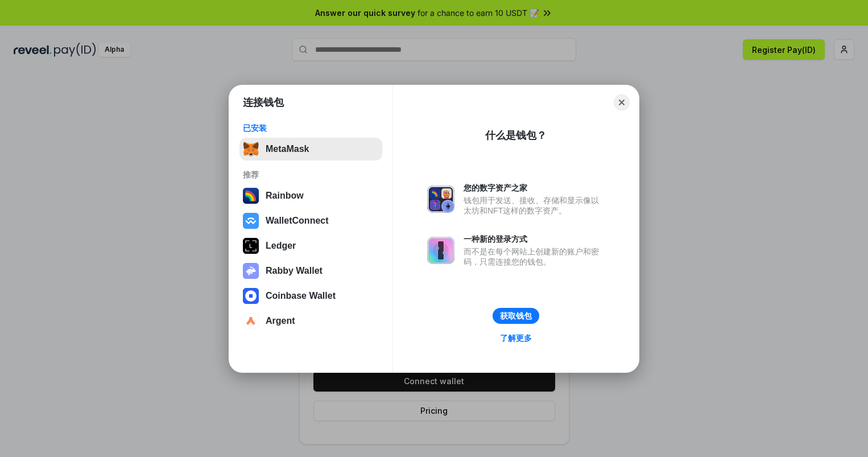  What do you see at coordinates (300, 295) in the screenshot?
I see `div: Coinbase Wallet` at bounding box center [300, 295].